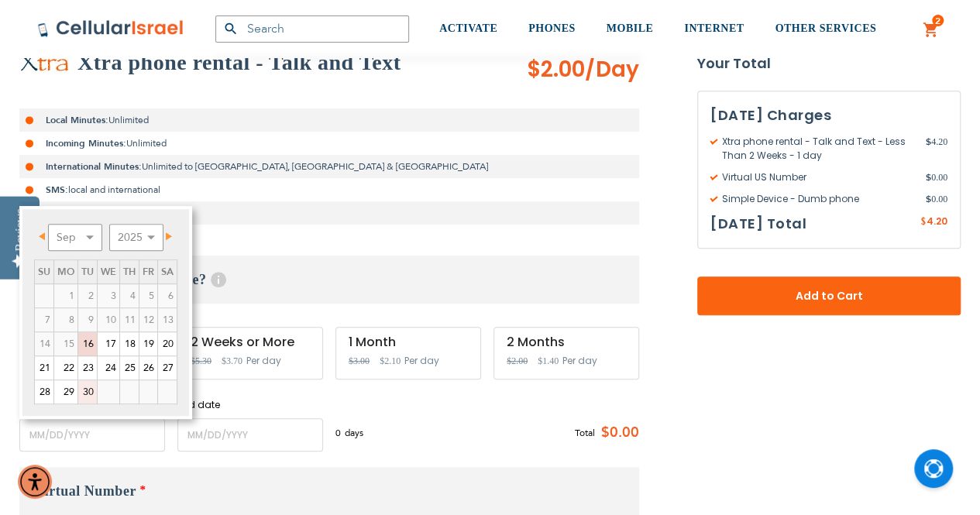  I want to click on a: 26, so click(148, 368).